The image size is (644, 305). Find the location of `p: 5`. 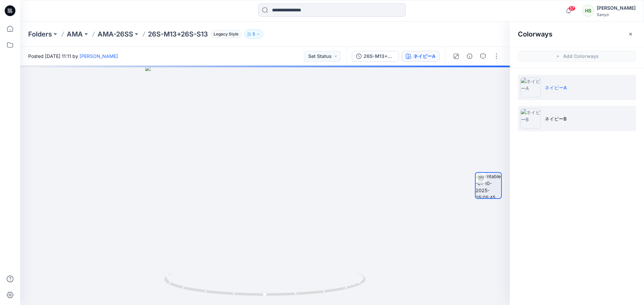

p: 5 is located at coordinates (253, 34).